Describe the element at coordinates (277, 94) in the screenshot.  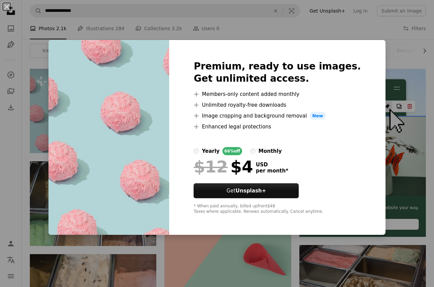
I see `li: Members-only content added monthly` at that location.